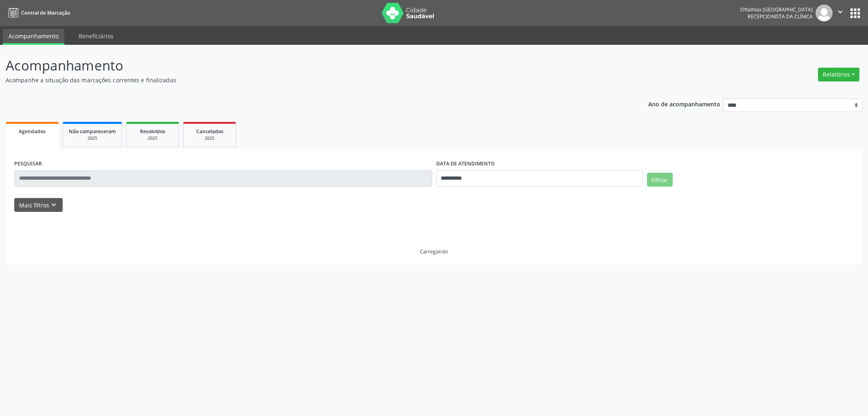 The height and width of the screenshot is (416, 868). I want to click on p: Acompanhe a situação das marcações correntes e finalizadas, so click(306, 80).